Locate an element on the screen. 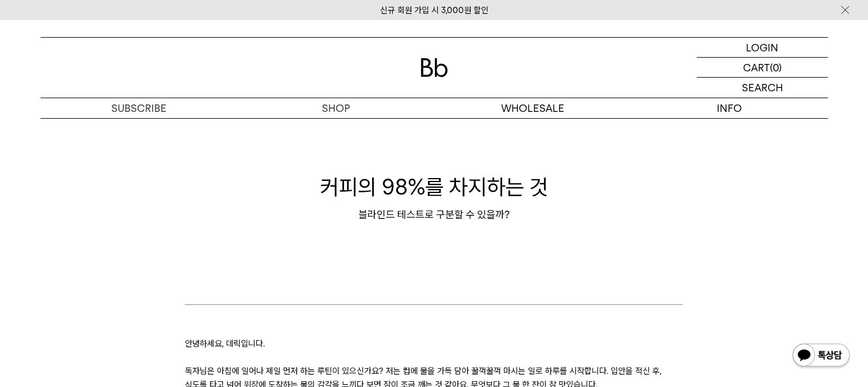 Image resolution: width=868 pixels, height=387 pixels. a: 신규 회원 가입 시 3,000원 할인 is located at coordinates (434, 11).